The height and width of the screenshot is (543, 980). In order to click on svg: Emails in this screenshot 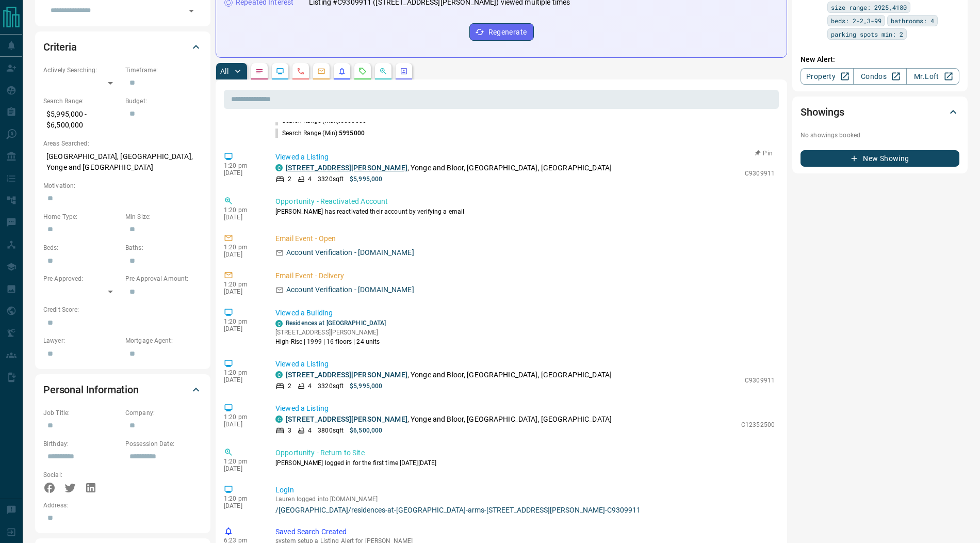, I will do `click(322, 72)`.